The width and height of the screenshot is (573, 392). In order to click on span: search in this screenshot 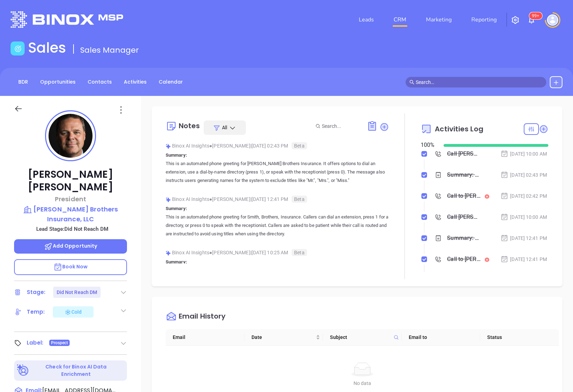, I will do `click(412, 82)`.